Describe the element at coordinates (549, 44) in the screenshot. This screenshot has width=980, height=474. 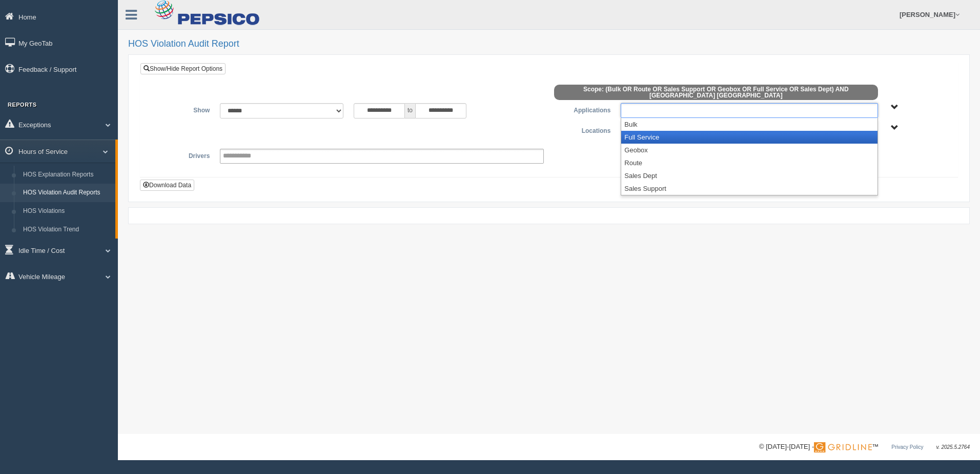
I see `h2: HOS Violation Audit Report` at that location.